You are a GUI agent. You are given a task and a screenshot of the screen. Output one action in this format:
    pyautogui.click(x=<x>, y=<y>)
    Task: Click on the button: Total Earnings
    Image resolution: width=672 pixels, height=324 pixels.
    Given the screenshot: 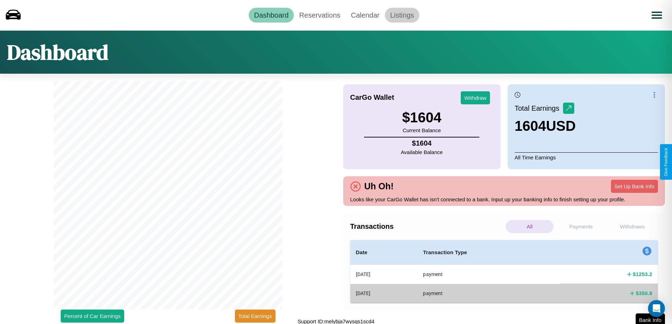 What is the action you would take?
    pyautogui.click(x=255, y=316)
    